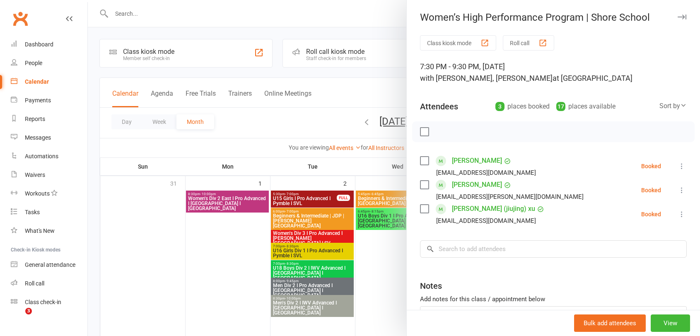 This screenshot has width=700, height=336. I want to click on div: Women’s High Performance Program | Shore School, so click(554, 17).